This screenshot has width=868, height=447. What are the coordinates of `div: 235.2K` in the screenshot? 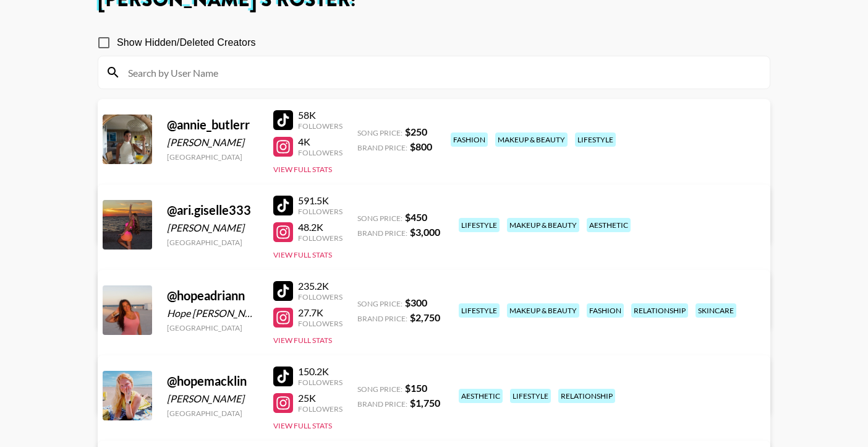 It's located at (320, 286).